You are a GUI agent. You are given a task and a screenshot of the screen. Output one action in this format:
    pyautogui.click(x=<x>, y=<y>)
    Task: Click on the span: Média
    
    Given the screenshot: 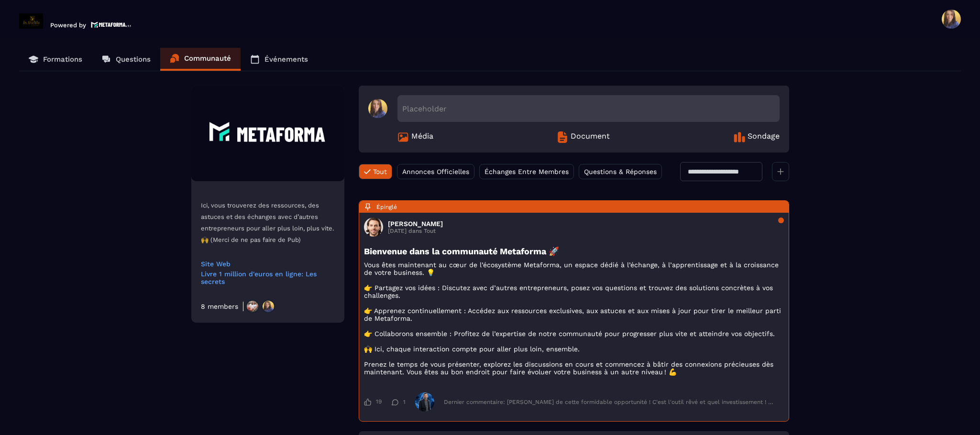 What is the action you would take?
    pyautogui.click(x=422, y=137)
    